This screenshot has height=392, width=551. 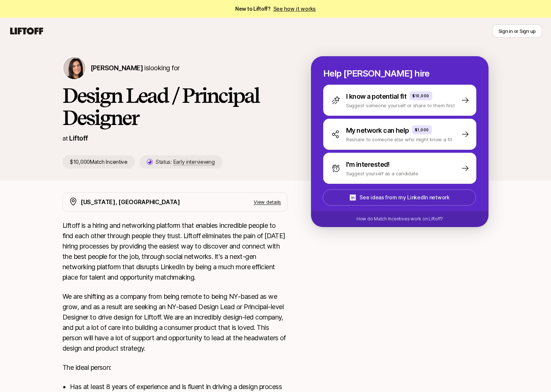 I want to click on p: My network can help, so click(x=378, y=130).